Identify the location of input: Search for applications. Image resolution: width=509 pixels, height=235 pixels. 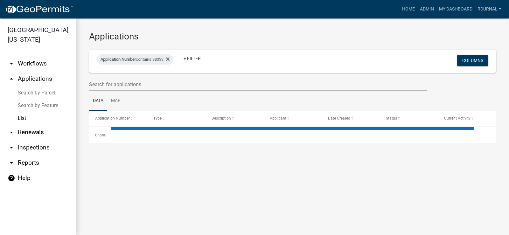
(258, 84).